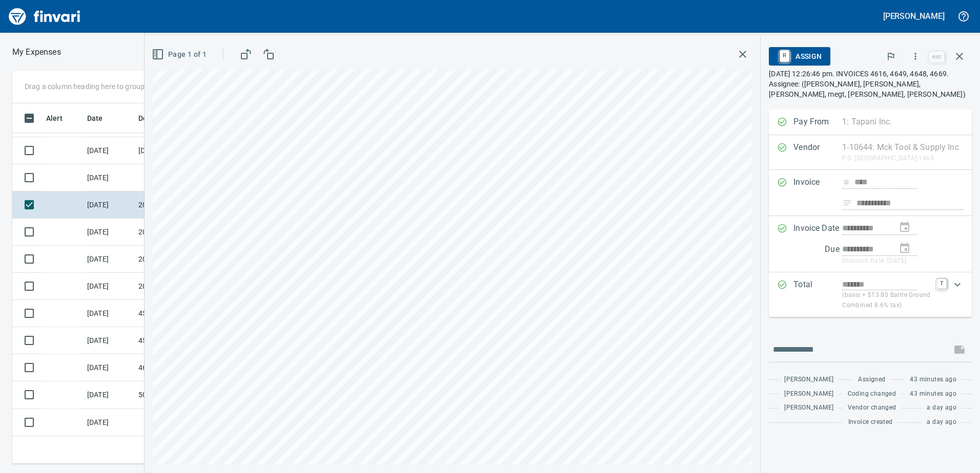 The width and height of the screenshot is (980, 473). What do you see at coordinates (99, 87) in the screenshot?
I see `p: Drag a column heading here to group the table` at bounding box center [99, 87].